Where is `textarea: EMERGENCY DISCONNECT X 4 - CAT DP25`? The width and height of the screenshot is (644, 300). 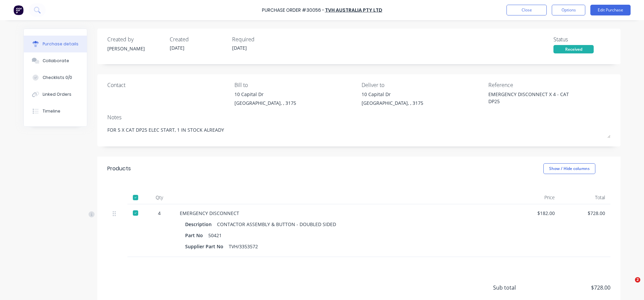 textarea: EMERGENCY DISCONNECT X 4 - CAT DP25 is located at coordinates (530, 98).